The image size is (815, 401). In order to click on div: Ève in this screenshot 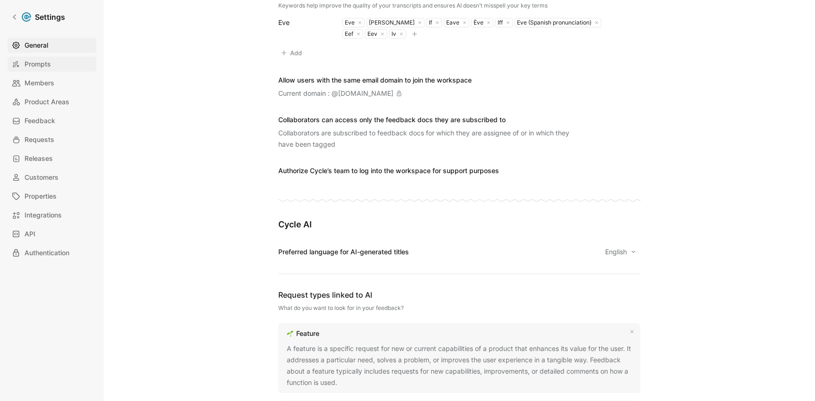, I will do `click(477, 23)`.